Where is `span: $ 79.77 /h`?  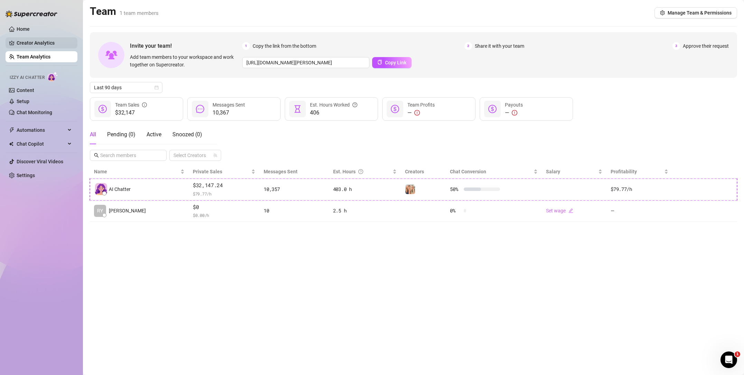 span: $ 79.77 /h is located at coordinates (224, 194).